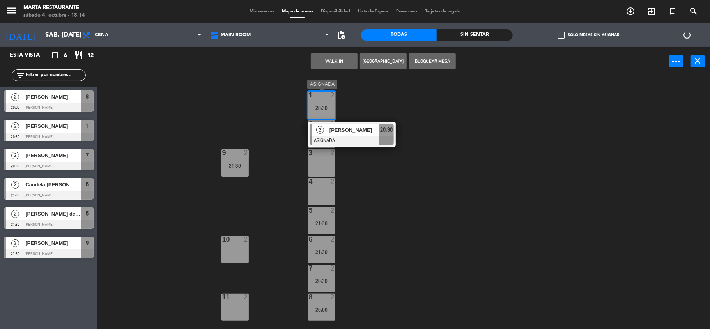 This screenshot has height=329, width=710. I want to click on span: Lista de Espera, so click(373, 11).